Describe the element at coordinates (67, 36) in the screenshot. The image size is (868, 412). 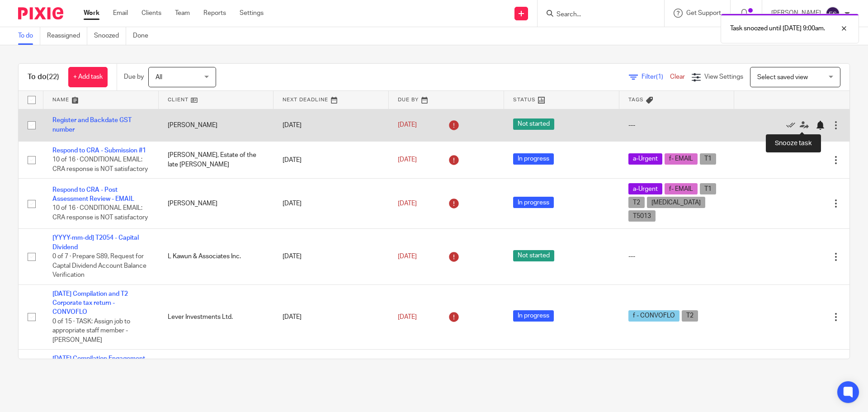
I see `a: Reassigned` at that location.